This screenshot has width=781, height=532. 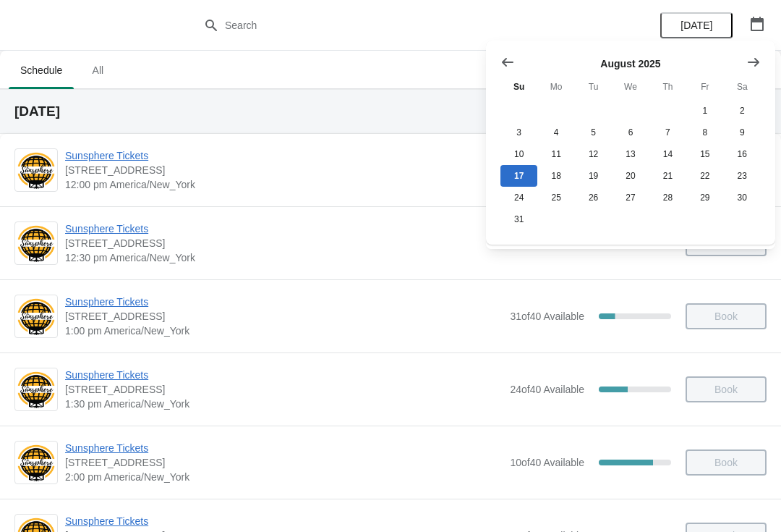 What do you see at coordinates (742, 87) in the screenshot?
I see `th: Saturday` at bounding box center [742, 87].